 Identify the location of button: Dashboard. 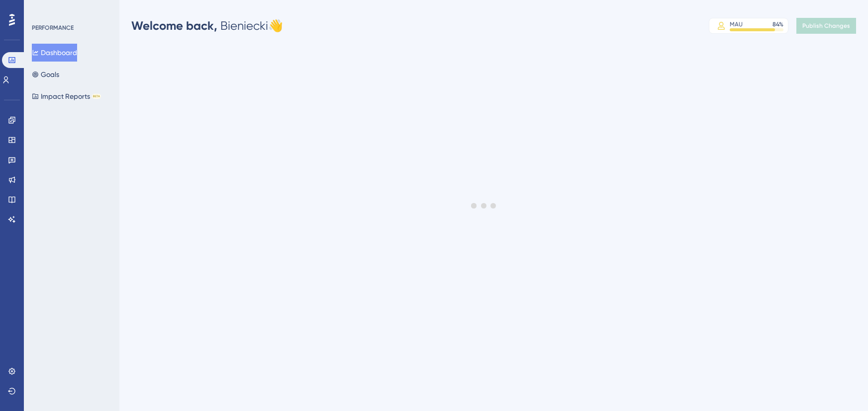
(54, 52).